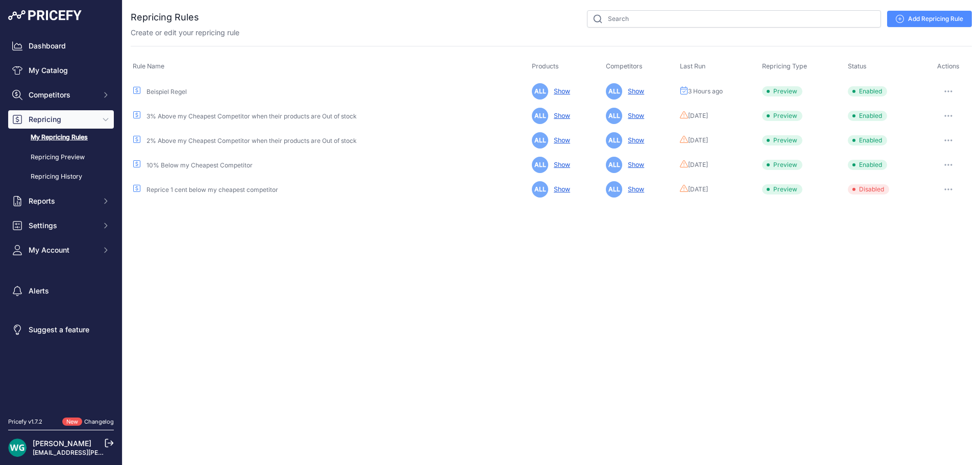 Image resolution: width=980 pixels, height=465 pixels. I want to click on span: Settings, so click(62, 226).